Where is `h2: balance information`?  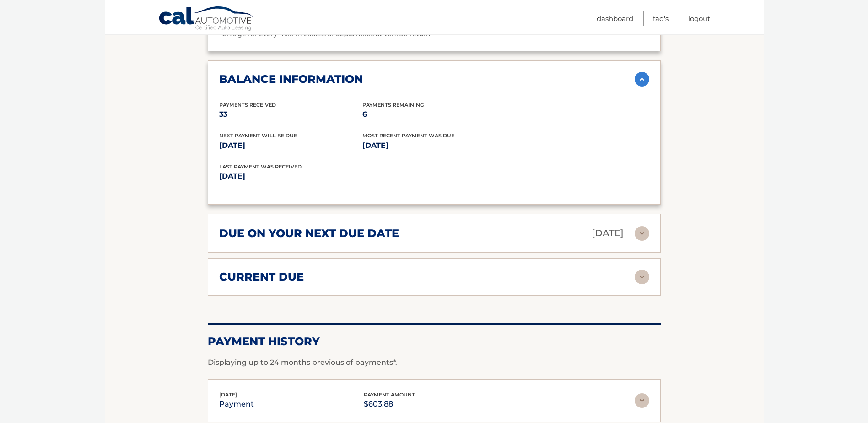
h2: balance information is located at coordinates (291, 79).